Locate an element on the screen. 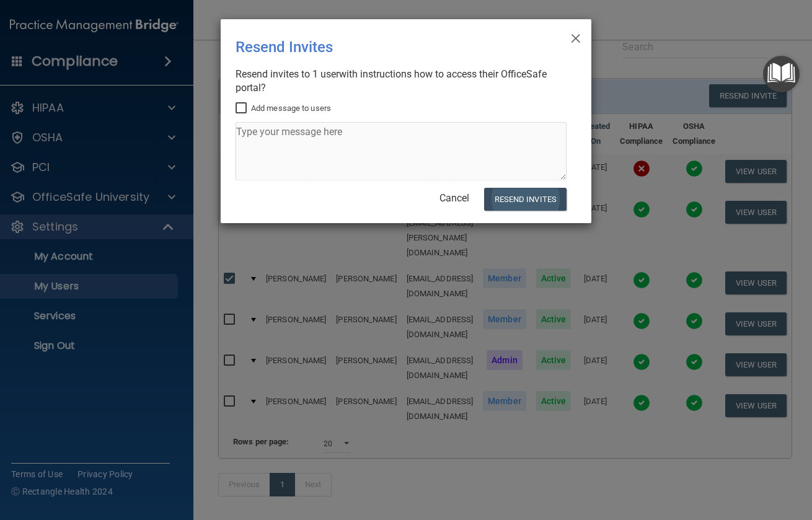 The height and width of the screenshot is (520, 812). a: Cancel is located at coordinates (454, 198).